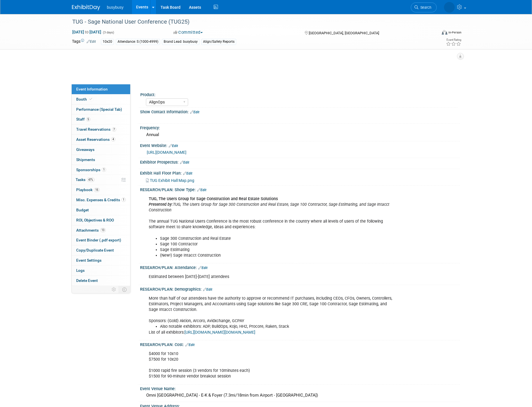 This screenshot has height=407, width=532. What do you see at coordinates (80, 270) in the screenshot?
I see `span: Logs` at bounding box center [80, 270].